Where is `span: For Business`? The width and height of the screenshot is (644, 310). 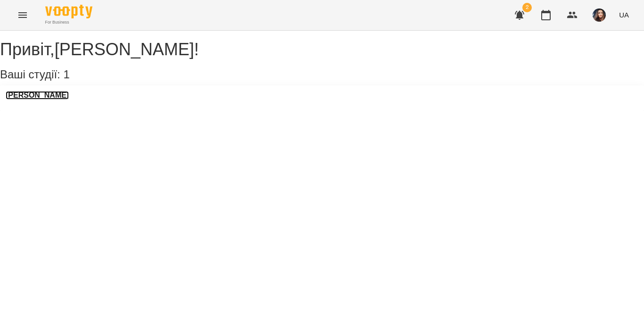
span: For Business is located at coordinates (69, 22).